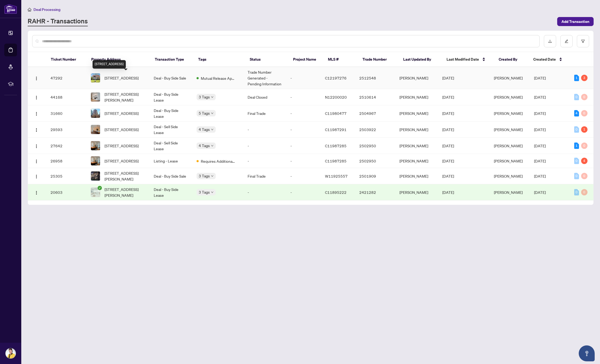 This screenshot has height=364, width=600. What do you see at coordinates (66, 146) in the screenshot?
I see `td: 27642` at bounding box center [66, 146].